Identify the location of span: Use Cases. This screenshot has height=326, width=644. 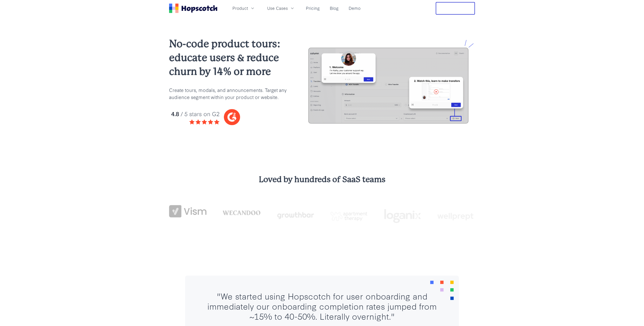
(277, 8).